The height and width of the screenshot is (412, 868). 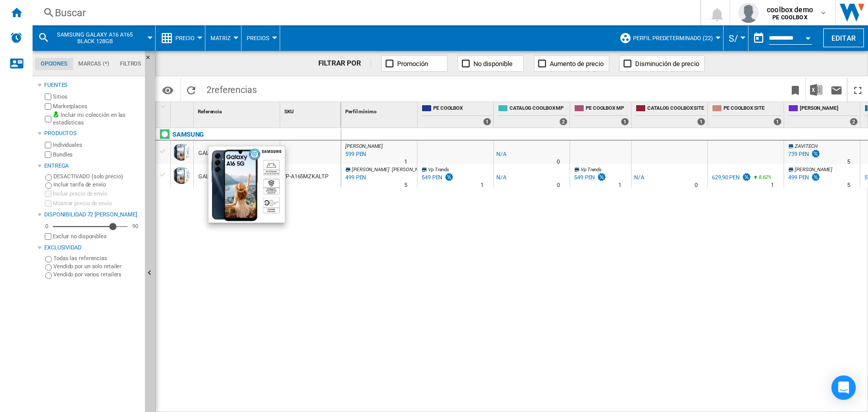 I want to click on div: Perfil mínimo Sort None, so click(x=380, y=110).